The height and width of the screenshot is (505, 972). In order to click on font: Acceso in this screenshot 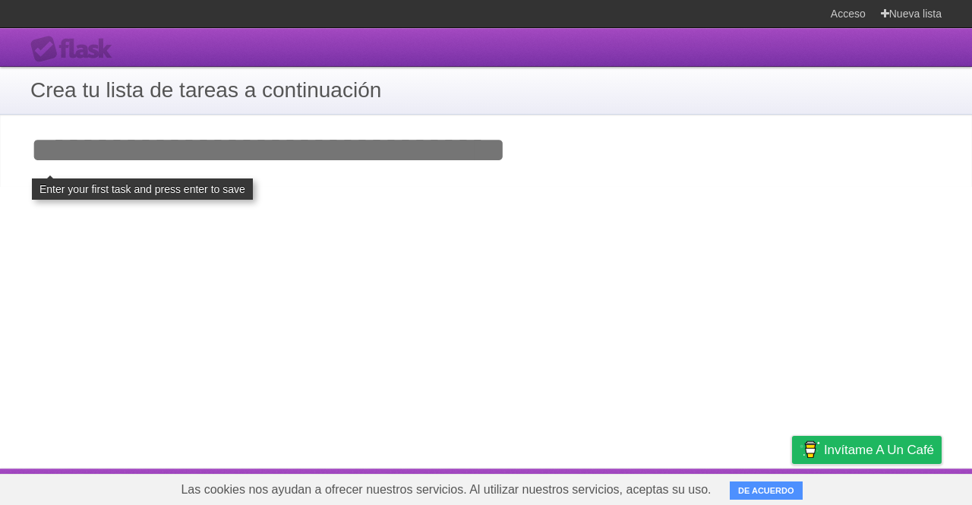, I will do `click(849, 14)`.